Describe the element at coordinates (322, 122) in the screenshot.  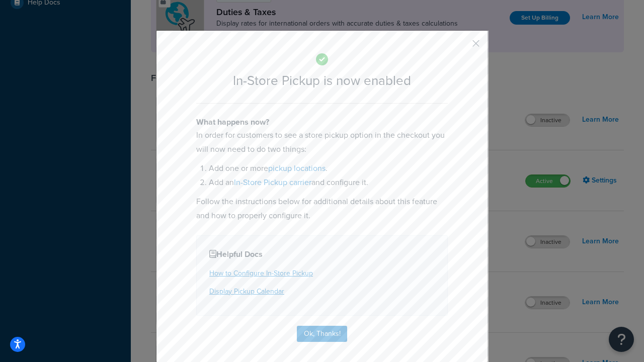
I see `h4: What happens now?` at that location.